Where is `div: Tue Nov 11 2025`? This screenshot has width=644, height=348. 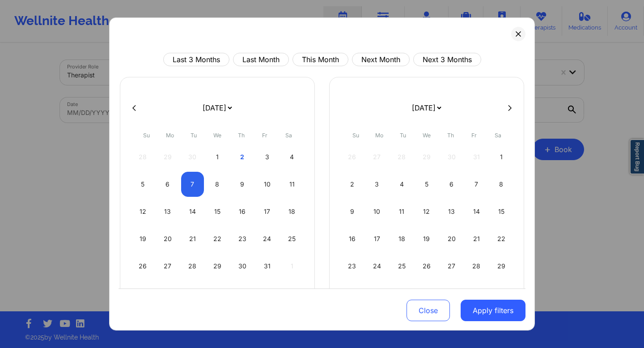
div: Tue Nov 11 2025 is located at coordinates (401, 212).